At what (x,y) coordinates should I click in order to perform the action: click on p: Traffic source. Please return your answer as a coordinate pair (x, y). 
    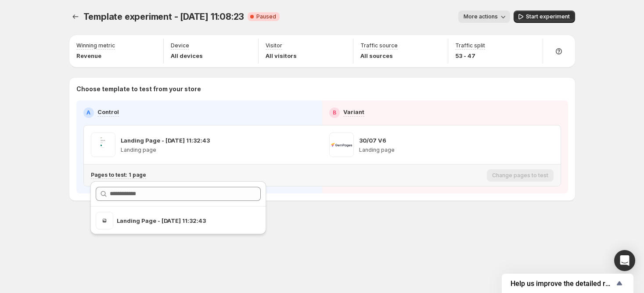
    Looking at the image, I should click on (379, 45).